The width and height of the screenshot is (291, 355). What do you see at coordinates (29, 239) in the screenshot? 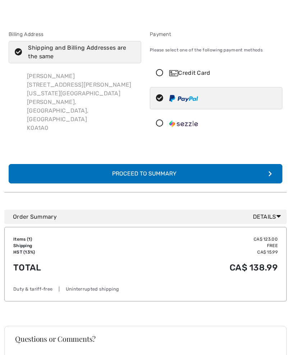
I see `span: 1` at bounding box center [29, 239].